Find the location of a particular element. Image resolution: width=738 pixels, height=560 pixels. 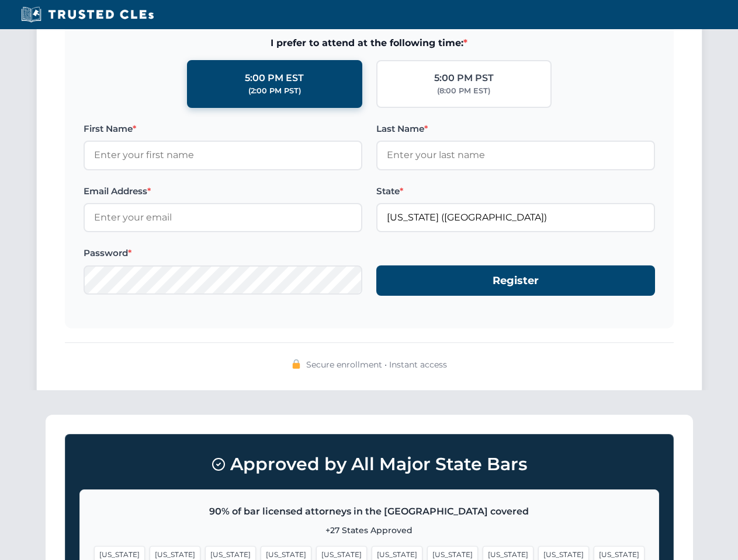

div: (8:00 PM EST) is located at coordinates (463, 91).